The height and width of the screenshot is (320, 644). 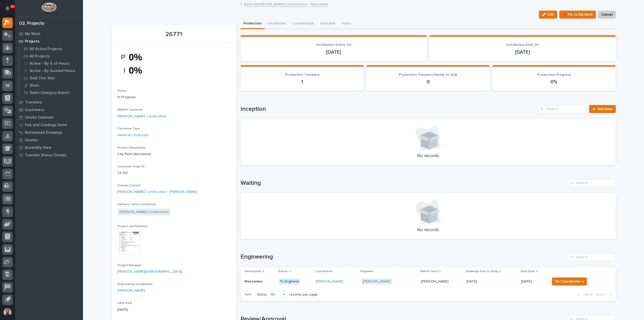 What do you see at coordinates (49, 7) in the screenshot?
I see `img: Workspace Logo` at bounding box center [49, 7].